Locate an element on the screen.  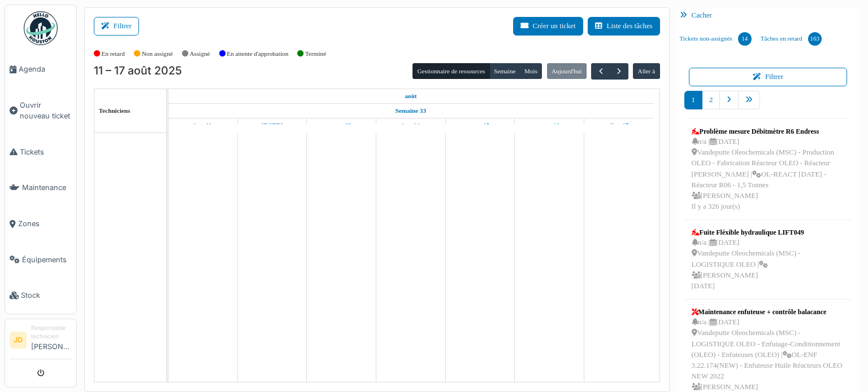
a: Maintenance is located at coordinates (40, 188).